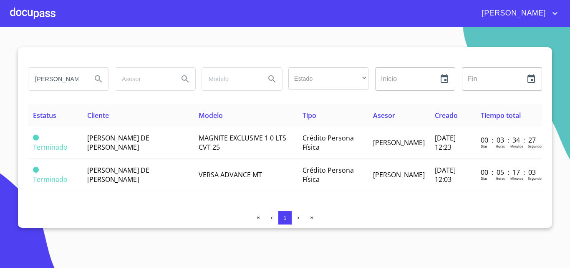 This screenshot has height=268, width=570. What do you see at coordinates (446, 115) in the screenshot?
I see `span: Creado` at bounding box center [446, 115].